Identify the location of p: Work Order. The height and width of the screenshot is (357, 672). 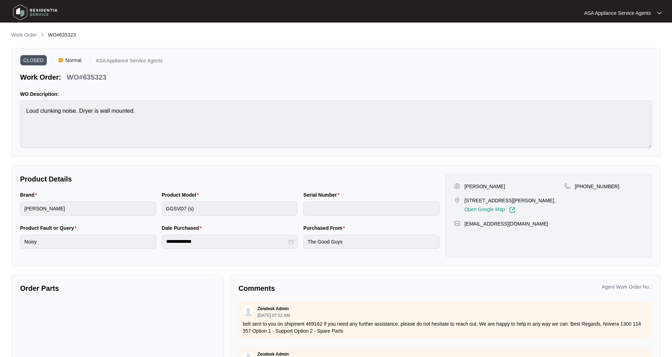
(24, 35).